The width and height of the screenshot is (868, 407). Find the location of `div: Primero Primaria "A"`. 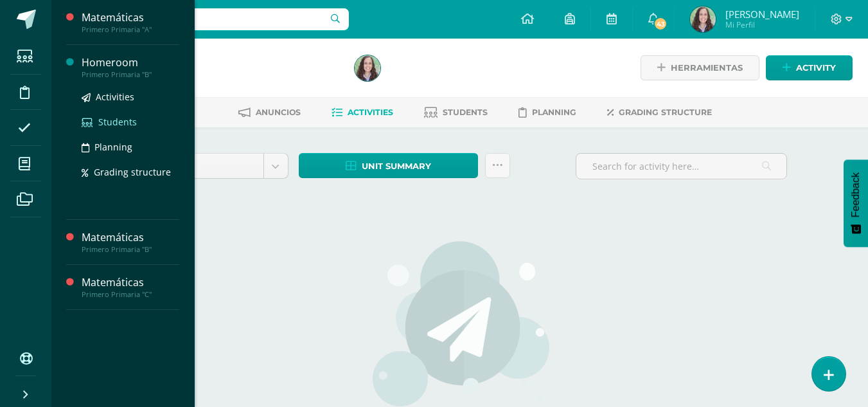

div: Primero Primaria "A" is located at coordinates (130, 29).